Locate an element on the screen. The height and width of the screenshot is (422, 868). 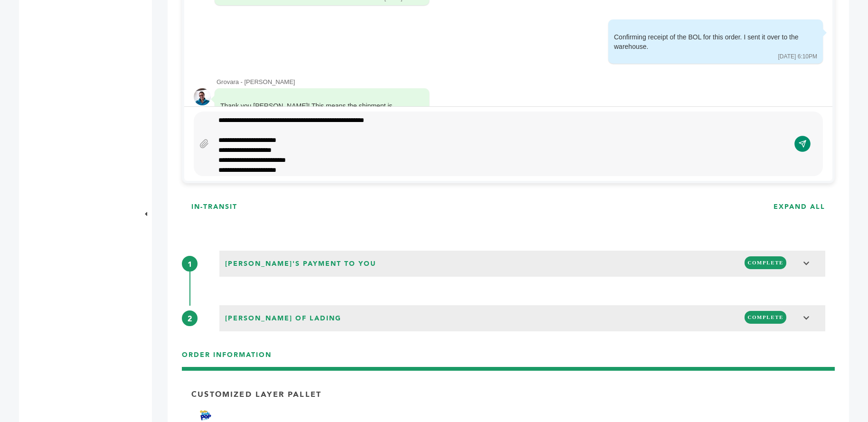
h3: IN-TRANSIT is located at coordinates (214, 207).